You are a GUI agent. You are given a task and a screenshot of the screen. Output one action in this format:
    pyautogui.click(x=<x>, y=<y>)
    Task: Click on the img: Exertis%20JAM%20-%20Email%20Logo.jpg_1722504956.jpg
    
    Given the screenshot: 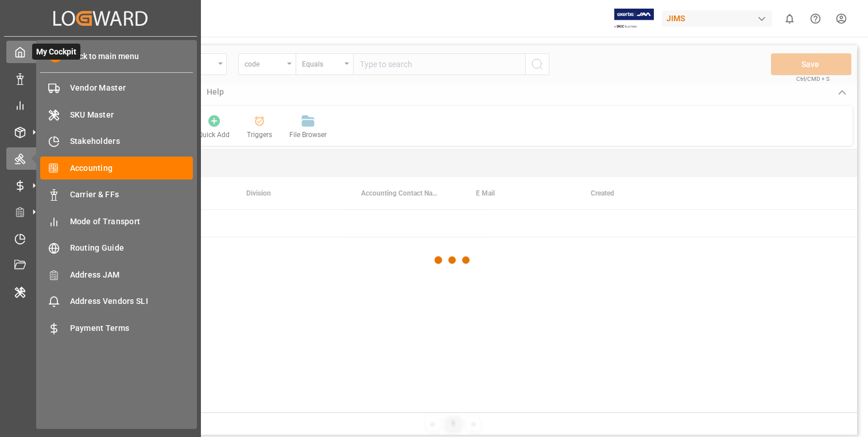 What is the action you would take?
    pyautogui.click(x=633, y=18)
    